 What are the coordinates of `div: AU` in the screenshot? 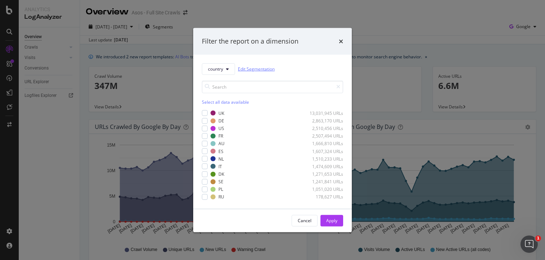 It's located at (221, 143).